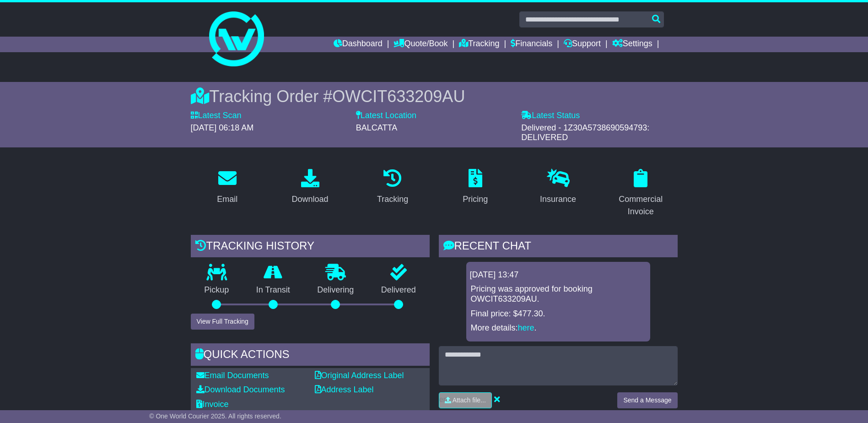 The image size is (868, 423). Describe the element at coordinates (344, 389) in the screenshot. I see `a: Address Label` at that location.